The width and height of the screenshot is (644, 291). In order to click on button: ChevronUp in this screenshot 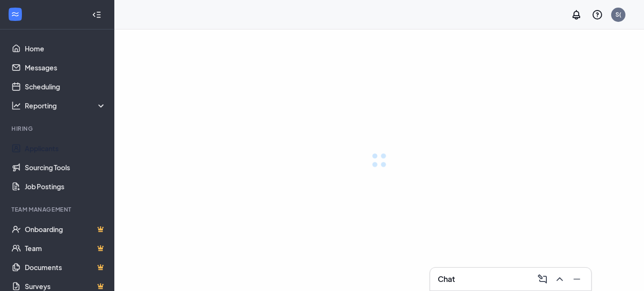, I will do `click(559, 279)`.